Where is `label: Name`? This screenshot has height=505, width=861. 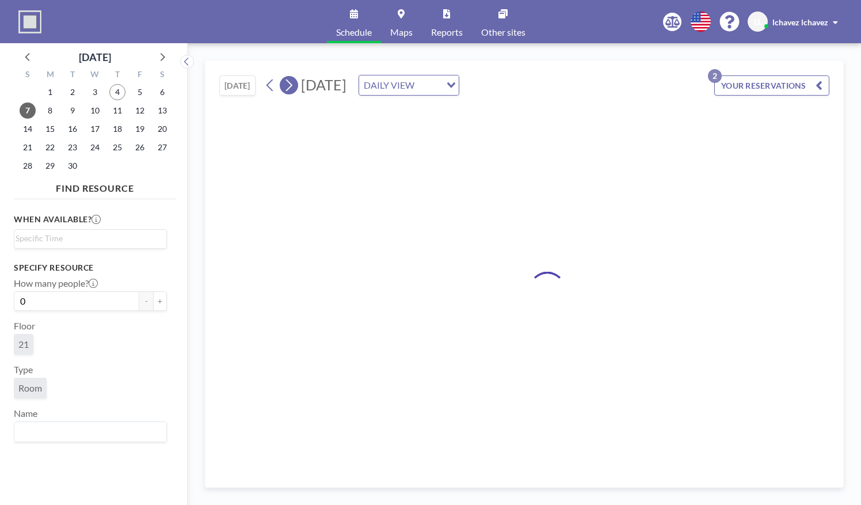
label: Name is located at coordinates (25, 413).